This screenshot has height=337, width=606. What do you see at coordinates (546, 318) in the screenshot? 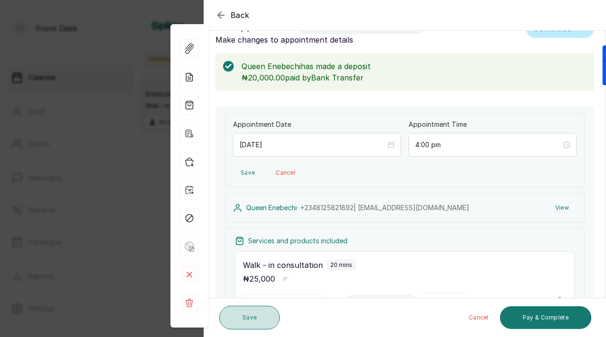
I see `button: Pay & Complete` at bounding box center [546, 318].